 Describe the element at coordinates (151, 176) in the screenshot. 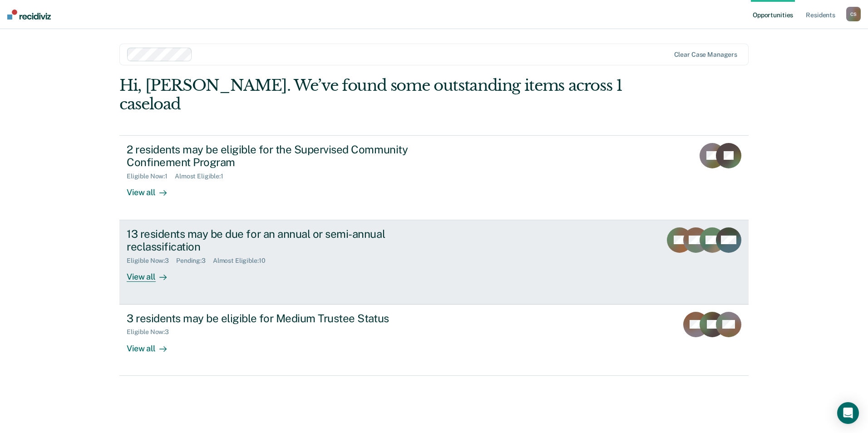

I see `div: Eligible Now : 1` at that location.